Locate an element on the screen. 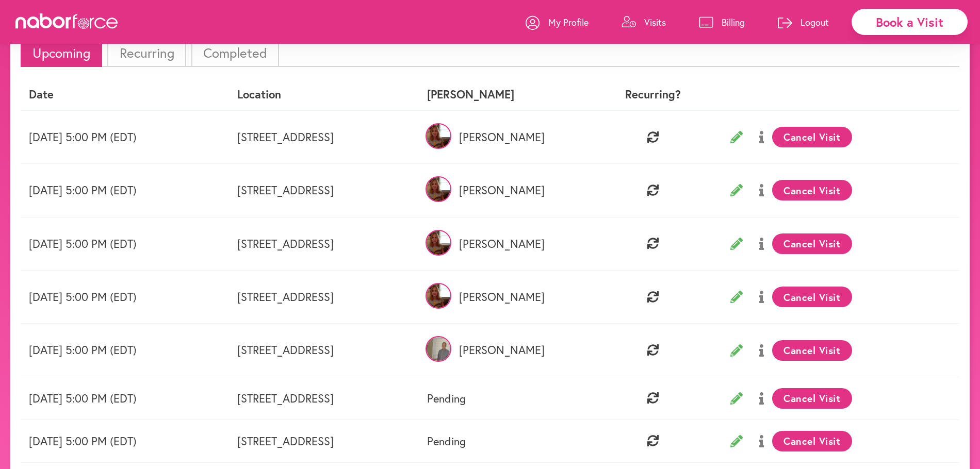 The width and height of the screenshot is (980, 469). div: Book a Visit is located at coordinates (910, 21).